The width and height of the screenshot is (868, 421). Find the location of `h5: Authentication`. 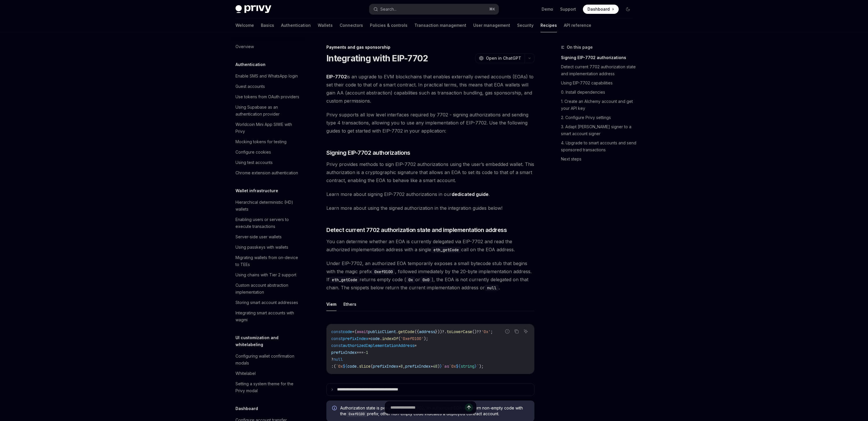

h5: Authentication is located at coordinates (250, 65).